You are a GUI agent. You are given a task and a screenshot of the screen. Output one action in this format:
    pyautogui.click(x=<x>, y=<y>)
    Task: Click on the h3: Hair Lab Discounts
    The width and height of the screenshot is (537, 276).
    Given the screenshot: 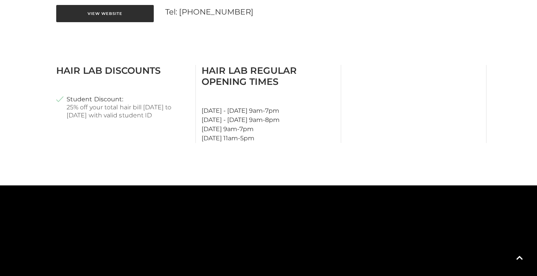 What is the action you would take?
    pyautogui.click(x=123, y=70)
    